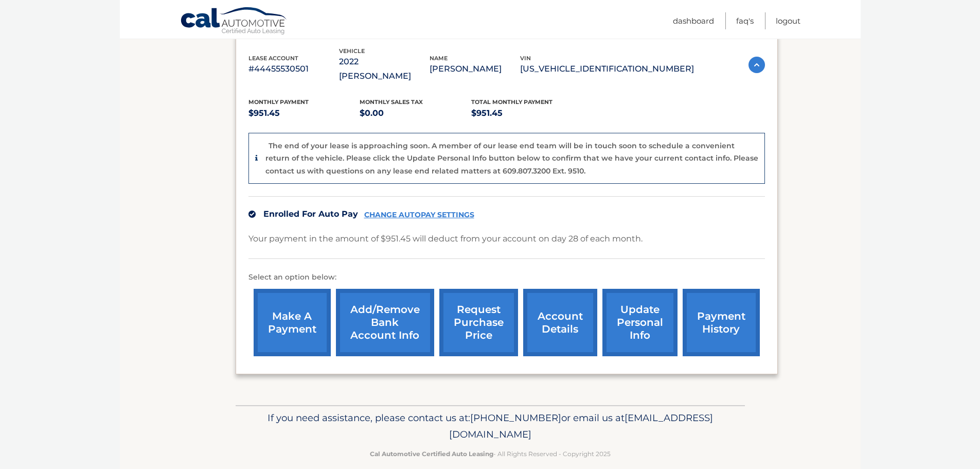 This screenshot has width=980, height=469. What do you see at coordinates (525, 58) in the screenshot?
I see `span: vin` at bounding box center [525, 58].